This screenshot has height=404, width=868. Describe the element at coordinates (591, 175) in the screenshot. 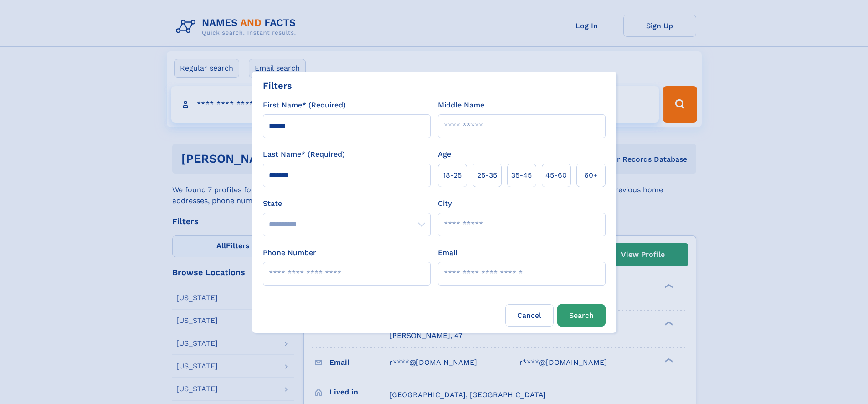

I see `span: 60+` at that location.